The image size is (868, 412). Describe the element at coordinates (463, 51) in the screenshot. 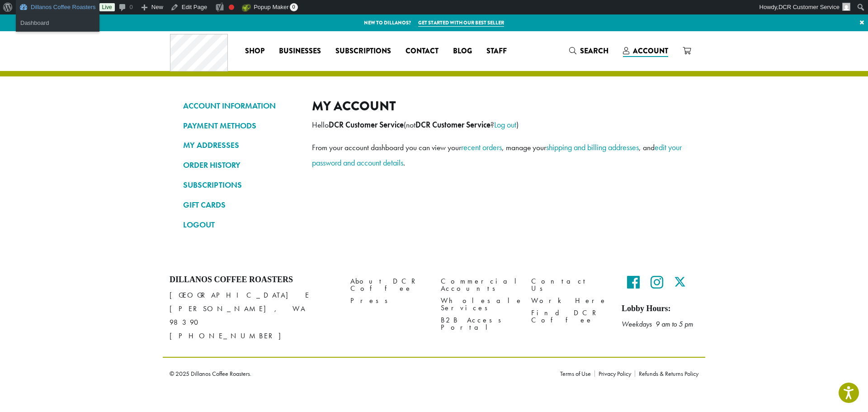

I see `span: Blog` at that location.